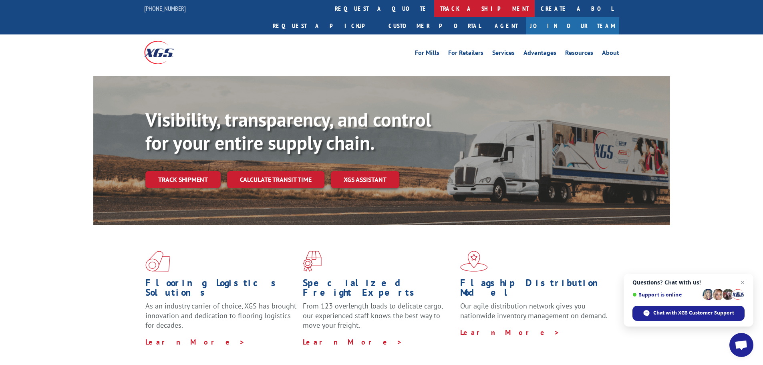  What do you see at coordinates (666, 295) in the screenshot?
I see `span: Support is online` at bounding box center [666, 295].